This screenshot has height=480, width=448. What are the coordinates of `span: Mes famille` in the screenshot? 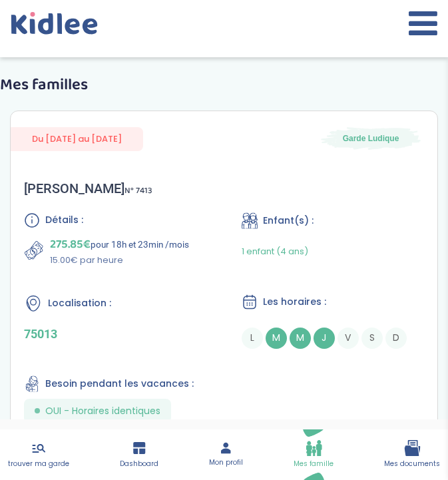 It's located at (314, 465).